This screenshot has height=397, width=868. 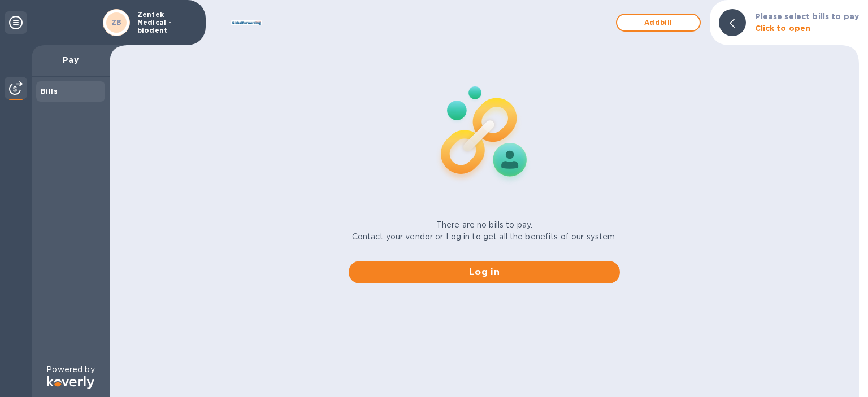 What do you see at coordinates (49, 91) in the screenshot?
I see `b: Bills` at bounding box center [49, 91].